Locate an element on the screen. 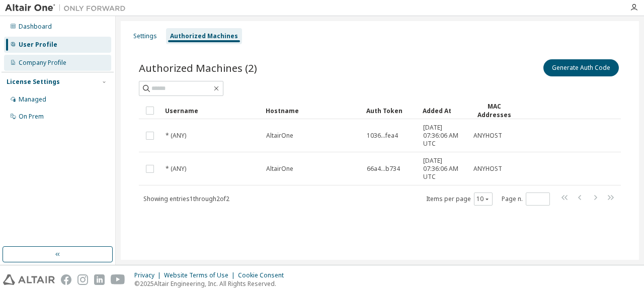 This screenshot has height=294, width=644. div: Company Profile is located at coordinates (42, 63).